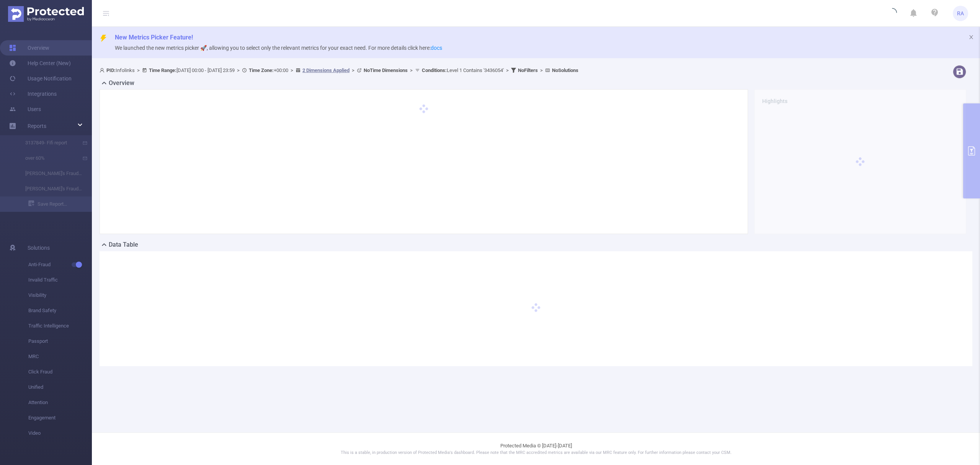  What do you see at coordinates (111, 70) in the screenshot?
I see `b: PID:` at bounding box center [111, 70].